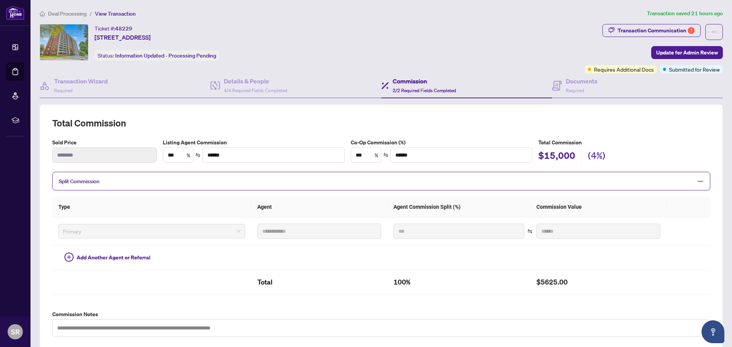 The height and width of the screenshot is (347, 732). Describe the element at coordinates (115, 14) in the screenshot. I see `span: View Transaction` at that location.